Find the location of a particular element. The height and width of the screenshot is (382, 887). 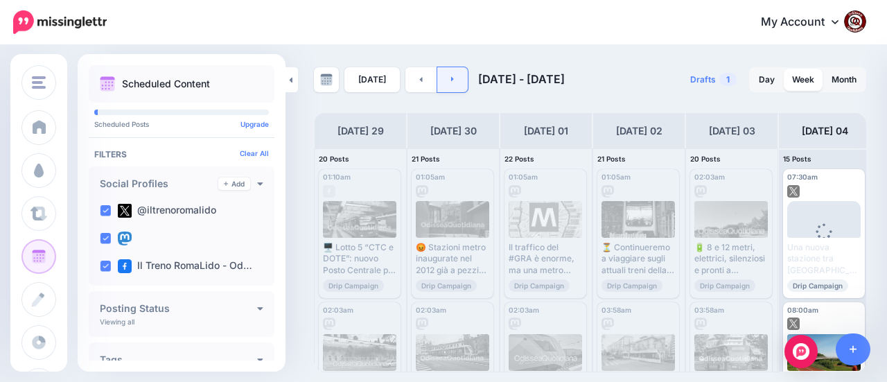

img: menu.png is located at coordinates (39, 82).